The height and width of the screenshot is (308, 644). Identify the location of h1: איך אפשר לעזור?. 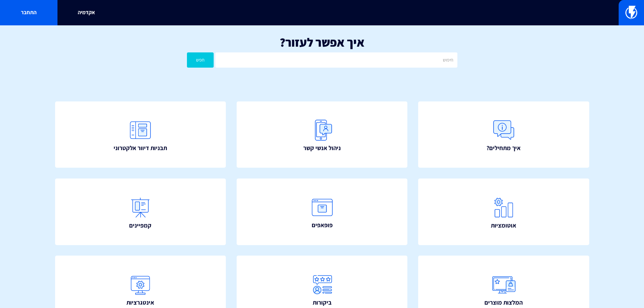
(322, 42).